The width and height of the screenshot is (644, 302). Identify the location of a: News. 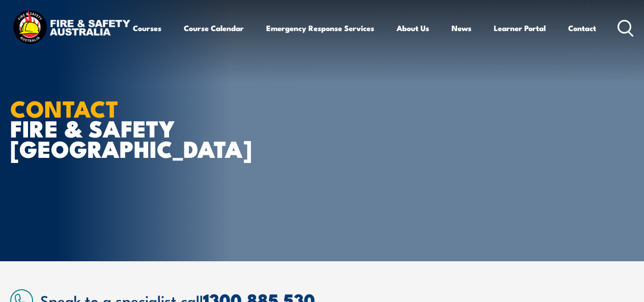
(462, 28).